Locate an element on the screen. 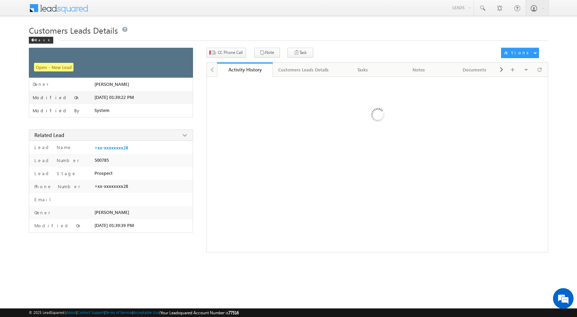  span: Open - New Lead is located at coordinates (54, 67).